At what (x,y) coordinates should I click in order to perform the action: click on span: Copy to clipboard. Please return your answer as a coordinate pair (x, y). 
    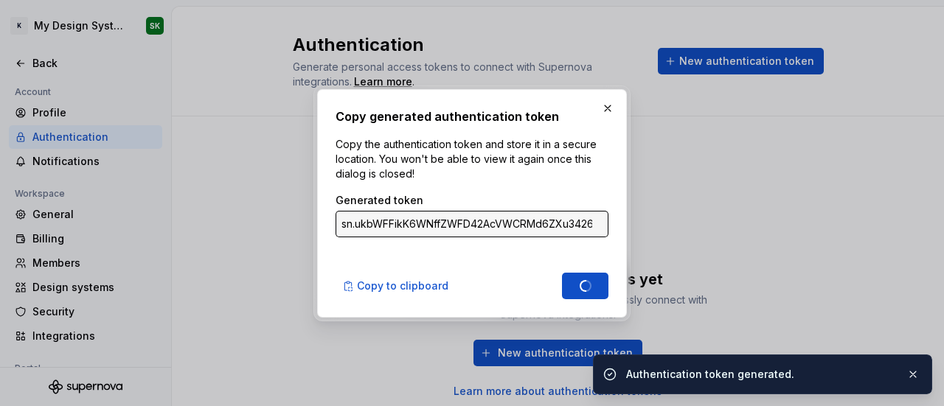
    Looking at the image, I should click on (403, 286).